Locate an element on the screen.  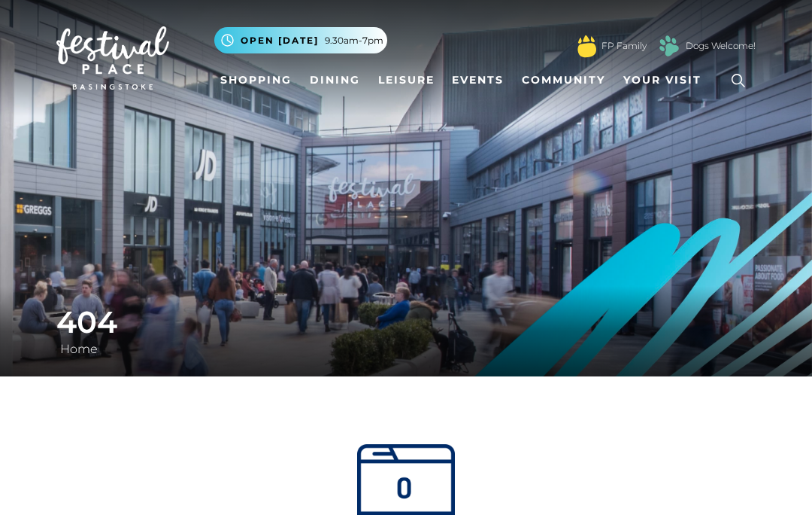
span: Your Visit is located at coordinates (662, 80).